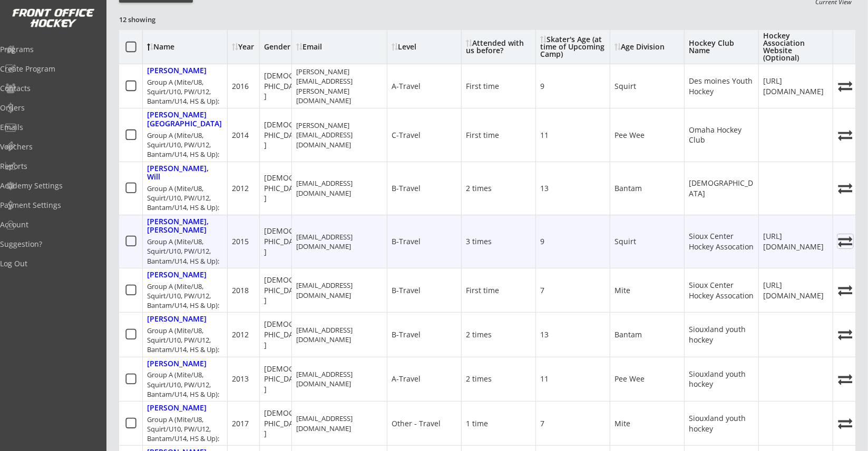 Image resolution: width=868 pixels, height=451 pixels. What do you see at coordinates (542, 424) in the screenshot?
I see `div: 7` at bounding box center [542, 424].